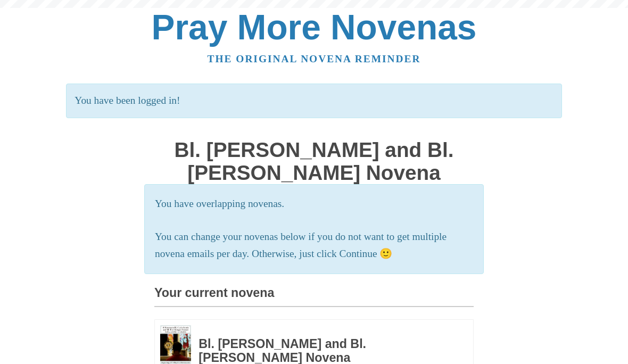 This screenshot has width=628, height=364. What do you see at coordinates (314, 59) in the screenshot?
I see `a: The original novena reminder` at bounding box center [314, 59].